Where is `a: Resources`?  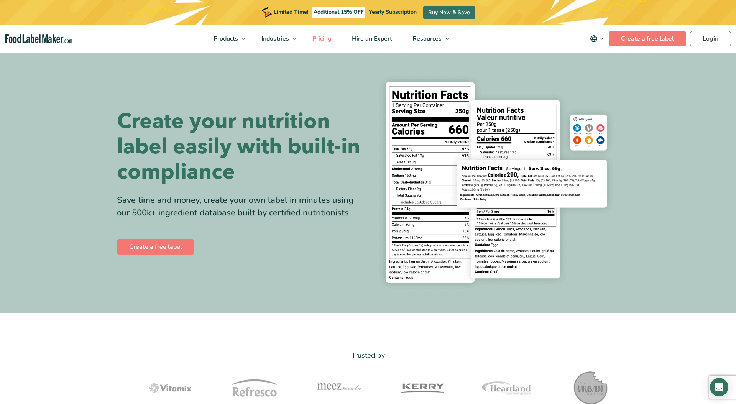
a: Resources is located at coordinates (428, 39).